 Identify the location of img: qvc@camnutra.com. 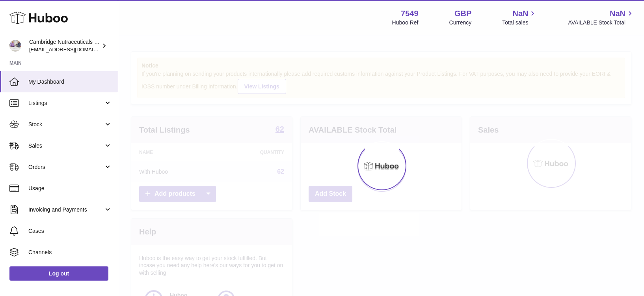
(16, 46).